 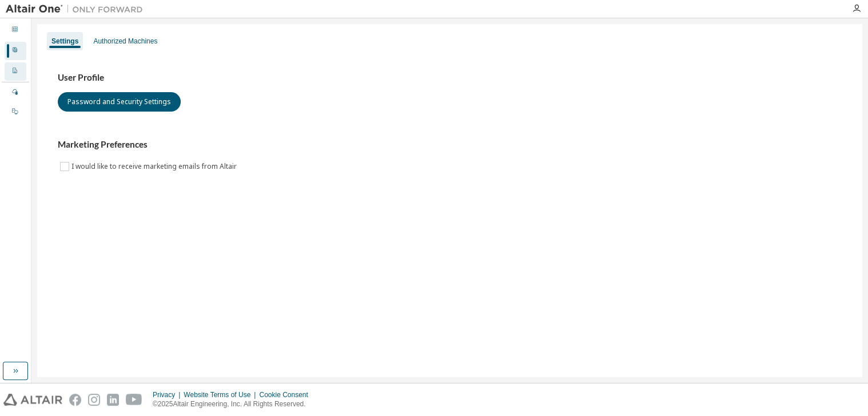 I want to click on p: © 2025 Altair Engineering, Inc. All Rights Reserved., so click(x=234, y=404).